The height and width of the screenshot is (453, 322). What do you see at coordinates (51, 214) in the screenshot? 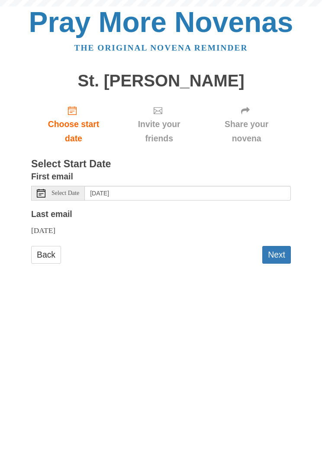
I see `label: Last email` at bounding box center [51, 214].